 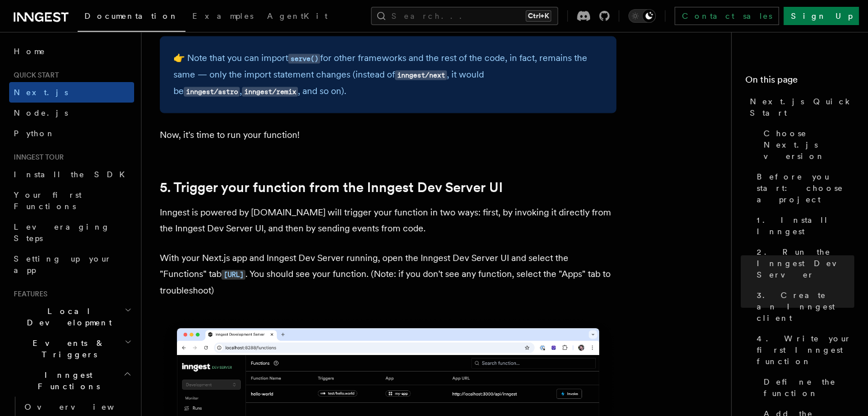 What do you see at coordinates (803, 307) in the screenshot?
I see `a: 3. Create an Inngest client` at bounding box center [803, 307].